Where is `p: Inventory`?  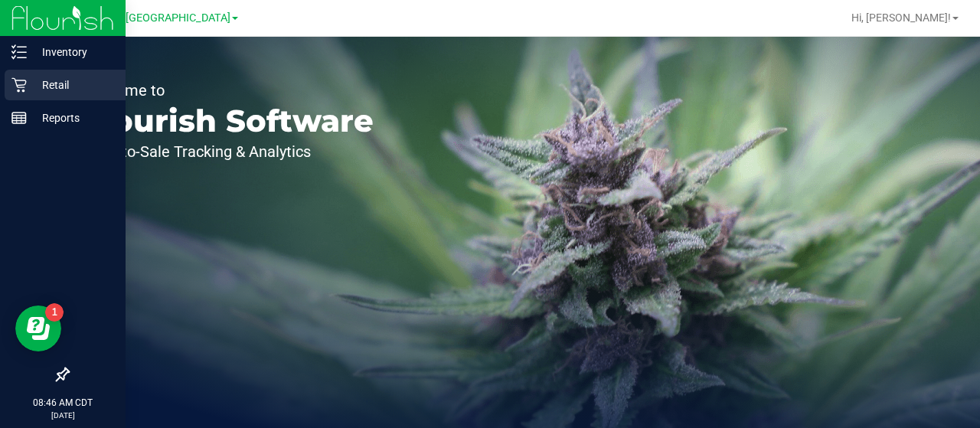 p: Inventory is located at coordinates (72, 52).